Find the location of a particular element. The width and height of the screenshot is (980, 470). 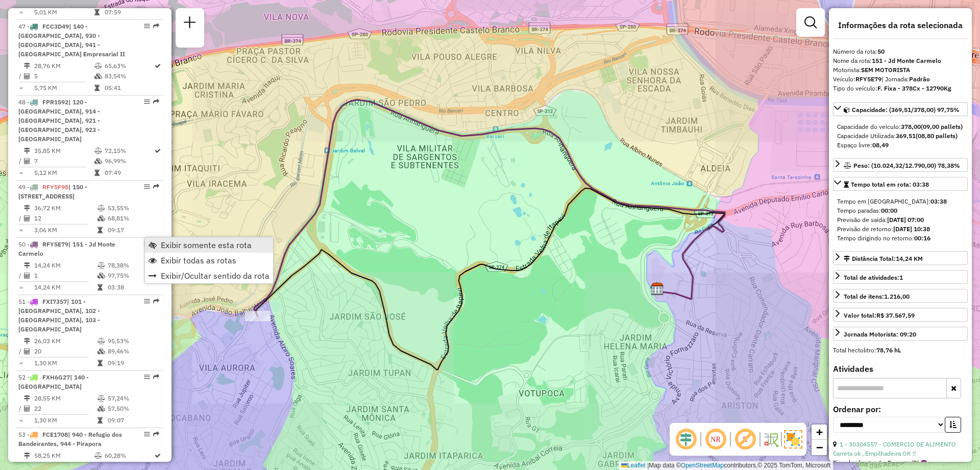

span: 53 - is located at coordinates (70, 438).